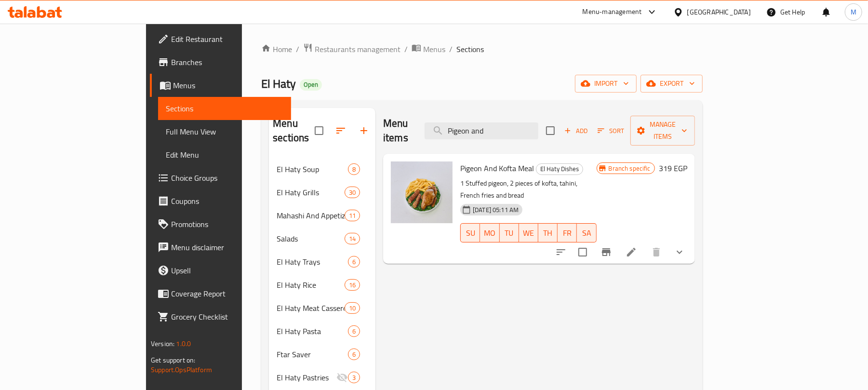 The height and width of the screenshot is (390, 868). I want to click on div: El Haty Meat Casseroles10, so click(322, 308).